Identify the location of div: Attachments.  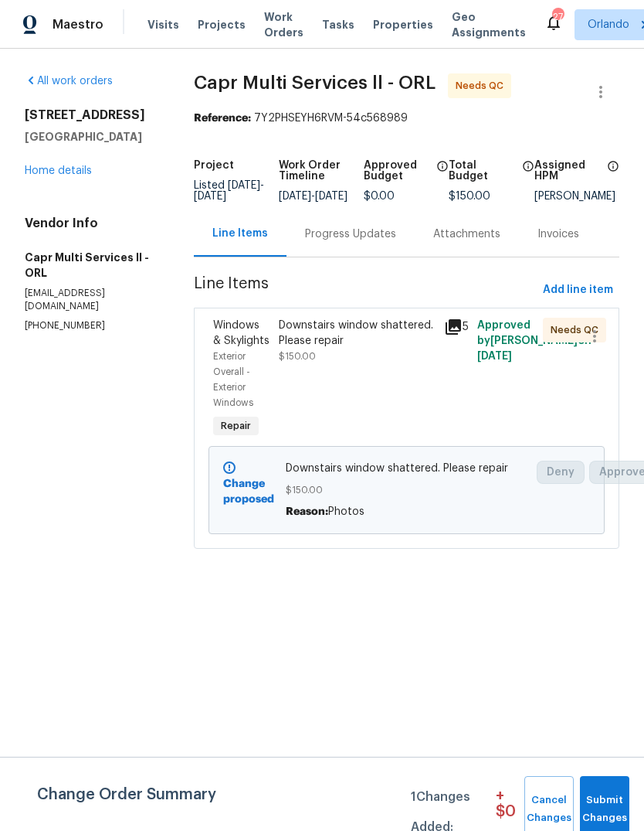
(467, 234).